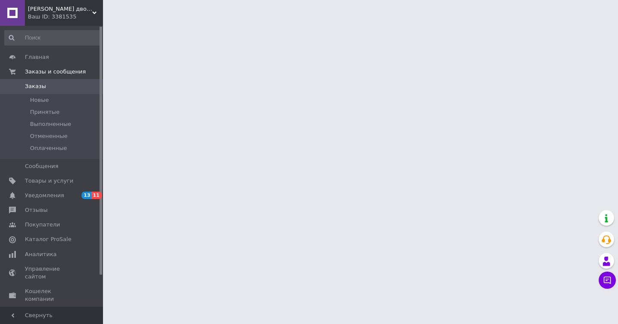  What do you see at coordinates (86, 195) in the screenshot?
I see `span: 13` at bounding box center [86, 195].